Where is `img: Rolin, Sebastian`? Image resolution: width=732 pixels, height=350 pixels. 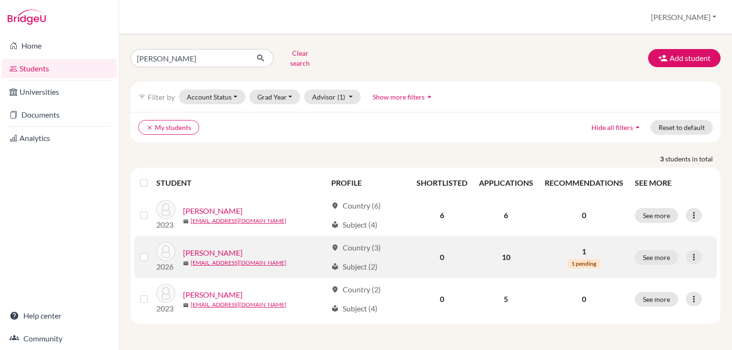 img: Rolin, Sebastian is located at coordinates (166, 210).